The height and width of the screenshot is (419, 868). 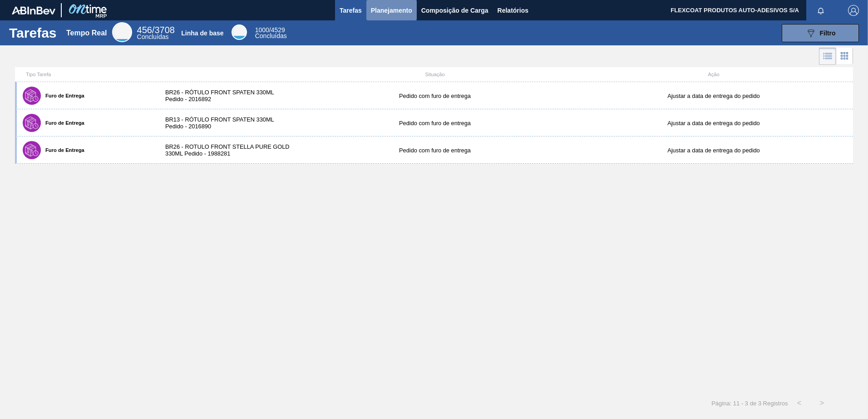 I want to click on button: Notificações, so click(x=820, y=10).